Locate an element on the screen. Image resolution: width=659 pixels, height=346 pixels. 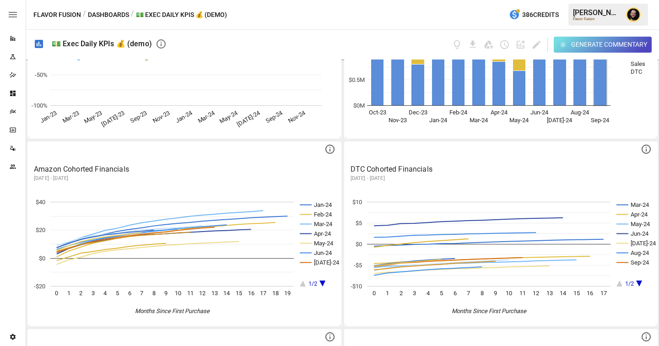
button: Ciaran Nugent is located at coordinates (633, 15).